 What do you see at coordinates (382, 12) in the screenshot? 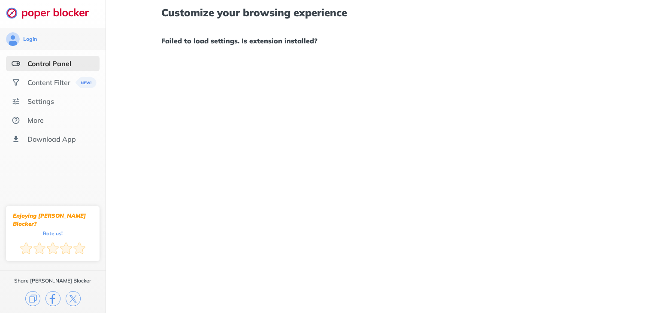
I see `h1: Customize your browsing experience` at bounding box center [382, 12].